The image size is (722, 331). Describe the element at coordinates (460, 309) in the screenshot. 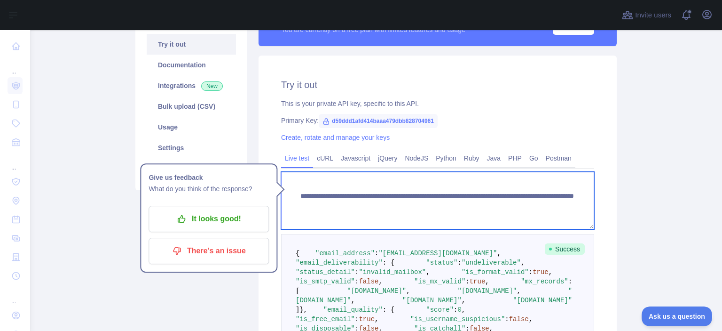

I see `span: 0` at that location.